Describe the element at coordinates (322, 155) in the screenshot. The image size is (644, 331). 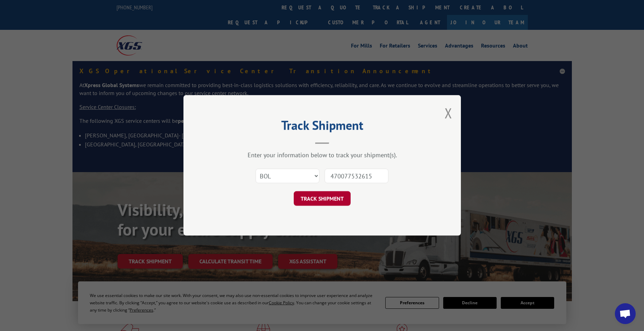
I see `div: Enter your information below to track your shipment(s).` at that location.